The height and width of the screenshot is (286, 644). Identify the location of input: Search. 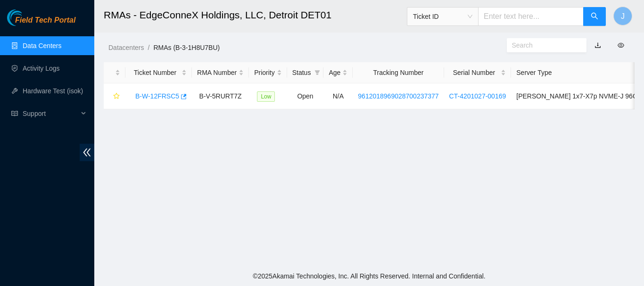
(543, 45).